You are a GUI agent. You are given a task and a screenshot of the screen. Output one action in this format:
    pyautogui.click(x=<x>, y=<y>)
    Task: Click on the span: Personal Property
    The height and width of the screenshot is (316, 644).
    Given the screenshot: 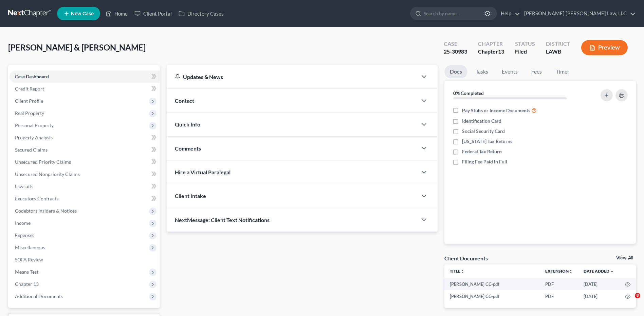 What is the action you would take?
    pyautogui.click(x=34, y=125)
    